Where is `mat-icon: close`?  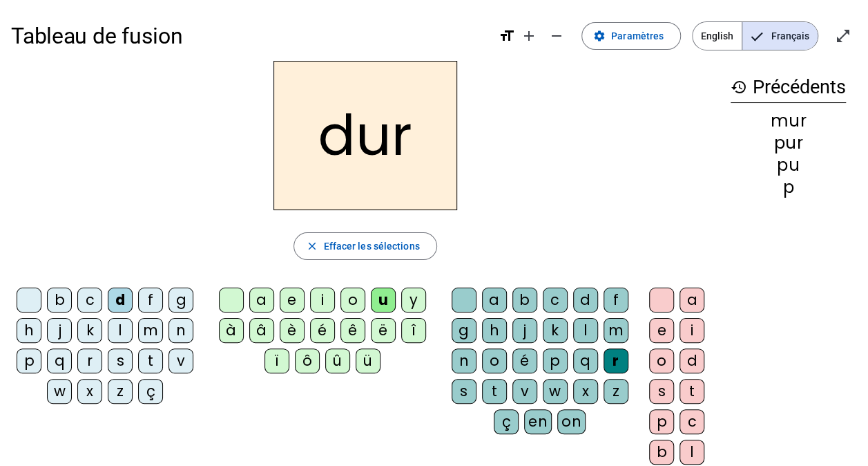 mat-icon: close is located at coordinates (311, 246).